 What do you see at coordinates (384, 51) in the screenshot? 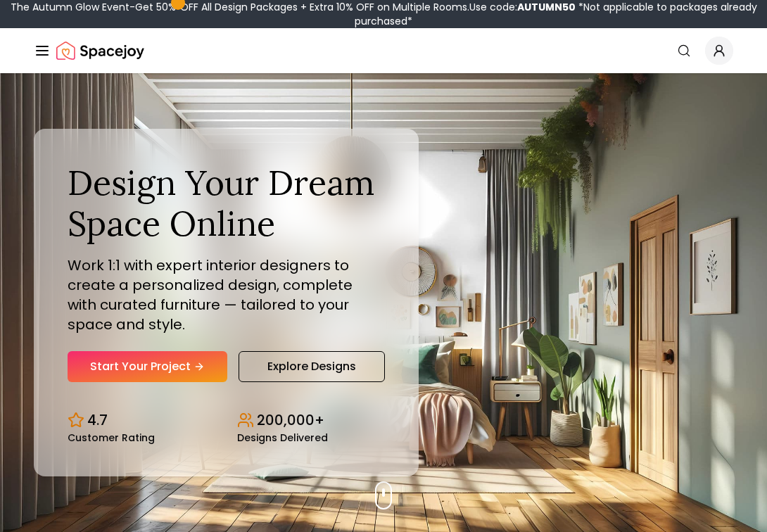
I see `nav: Global` at bounding box center [384, 51].